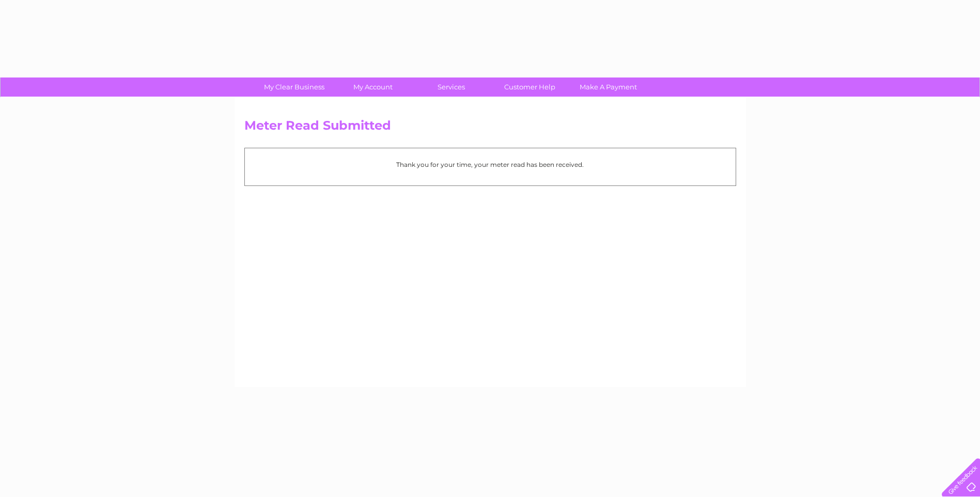  Describe the element at coordinates (294, 87) in the screenshot. I see `a: My Clear Business` at that location.